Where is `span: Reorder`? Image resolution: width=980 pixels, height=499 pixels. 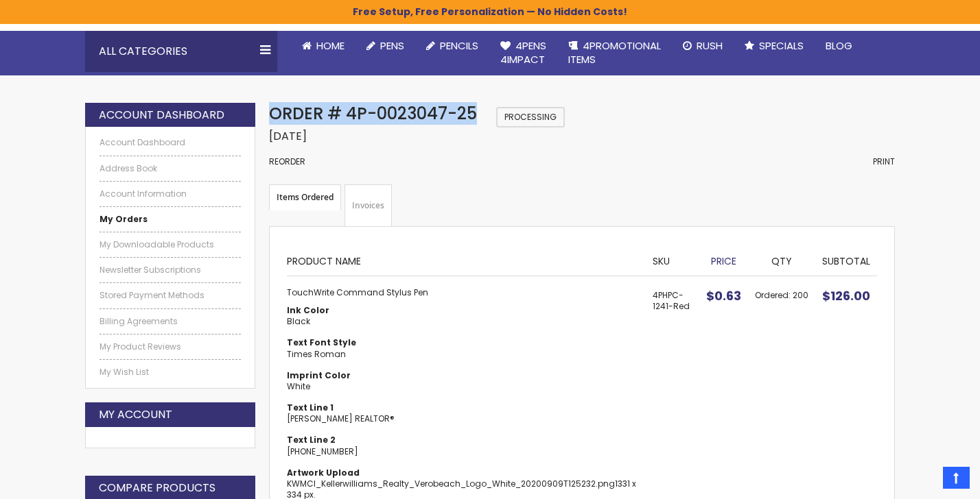
span: Reorder is located at coordinates (287, 162).